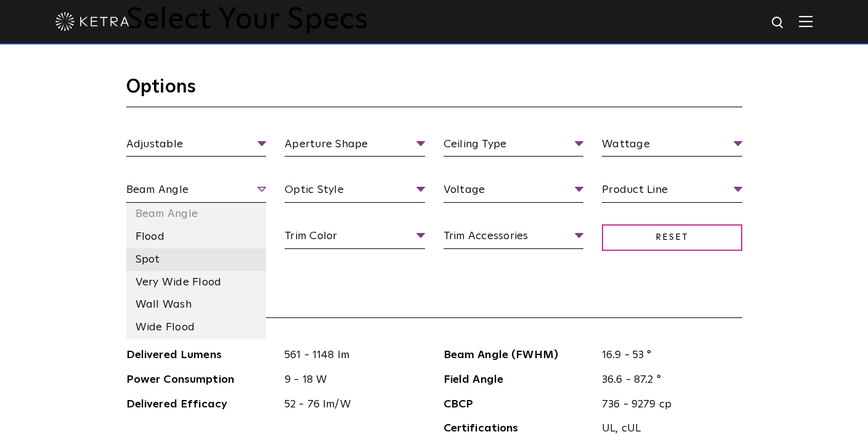  I want to click on img: ketra-logo-2019-white, so click(93, 21).